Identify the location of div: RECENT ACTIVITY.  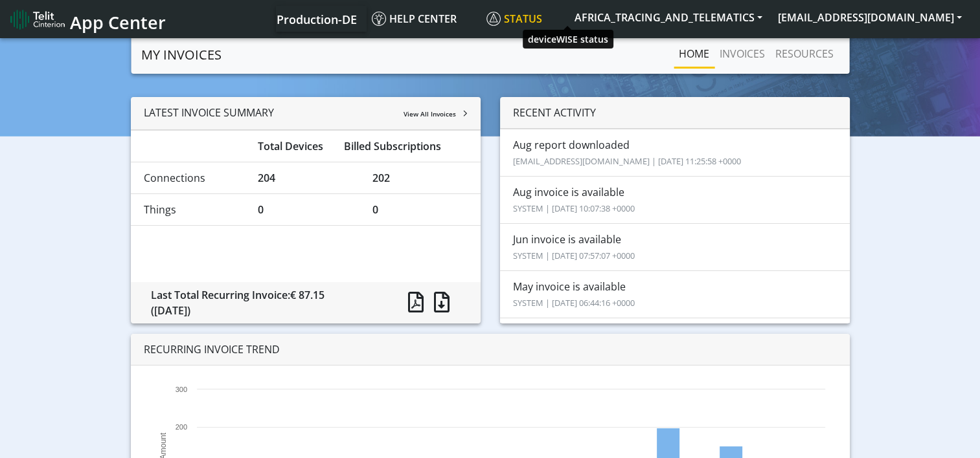
(675, 112).